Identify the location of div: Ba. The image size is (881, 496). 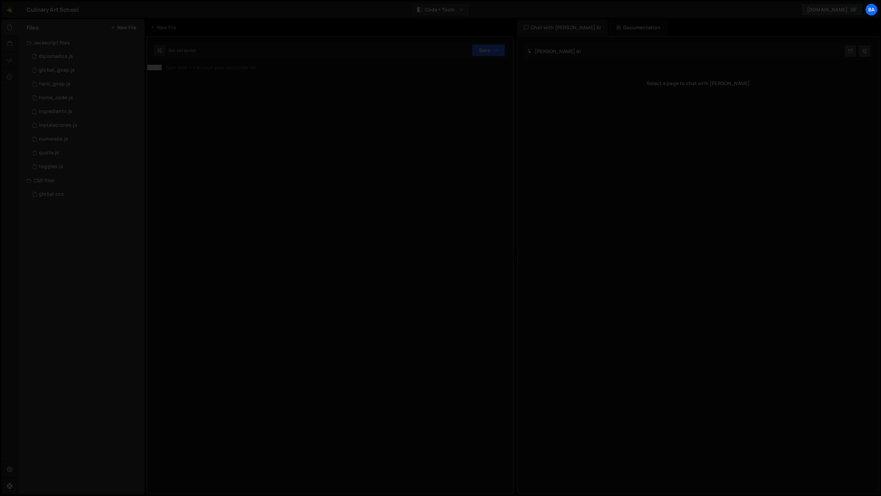
(871, 10).